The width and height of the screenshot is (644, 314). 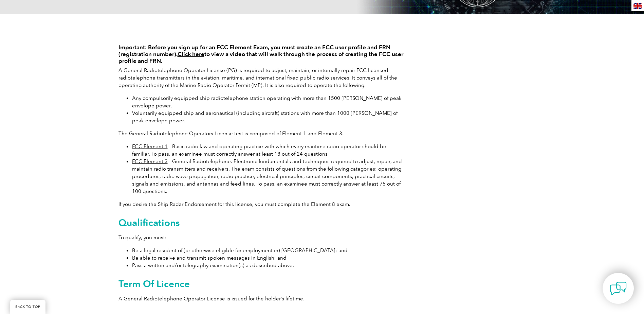 I want to click on li: Voluntarily equipped ship and aeronautical (including aircraft) stations with more than 1000 [PER..., so click(x=268, y=117).